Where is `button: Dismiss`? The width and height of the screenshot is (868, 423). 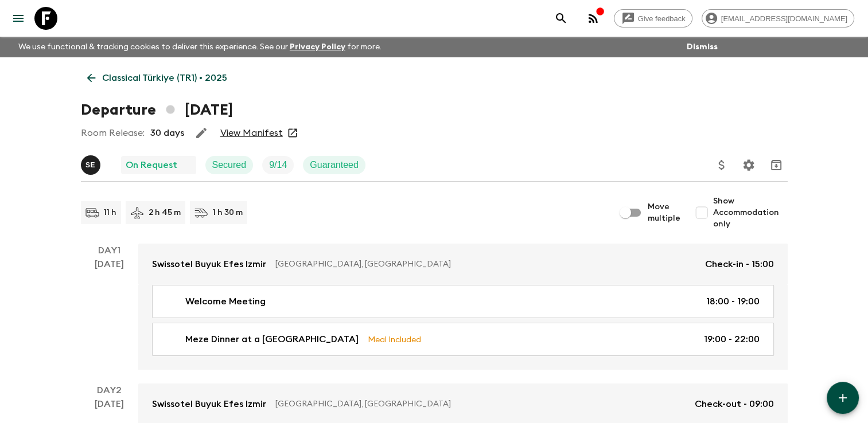
button: Dismiss is located at coordinates (702, 47).